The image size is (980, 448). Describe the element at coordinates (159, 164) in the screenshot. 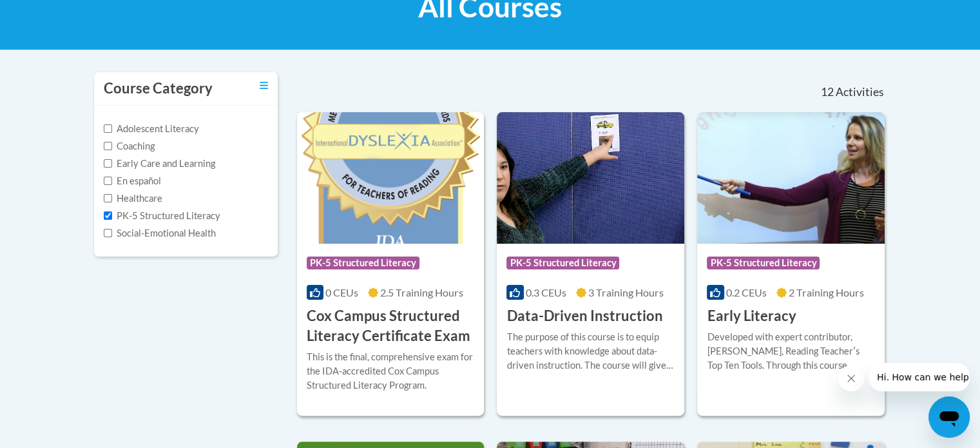

I see `label: Early Care and Learning` at that location.